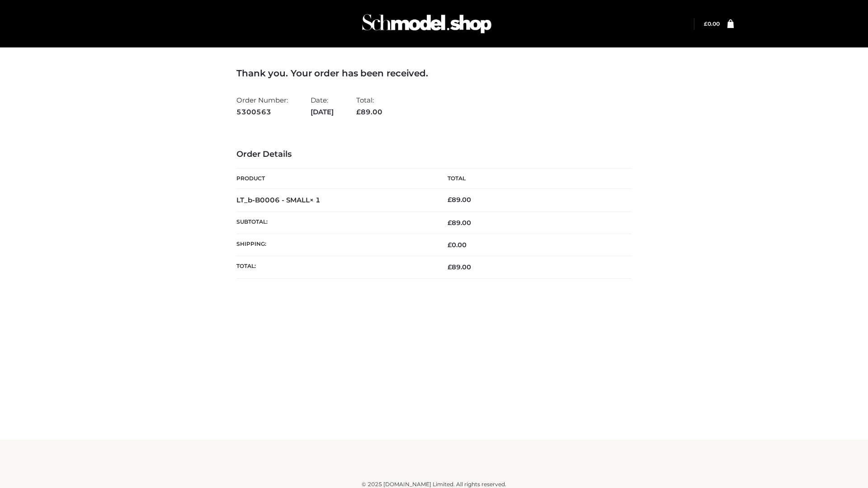  I want to click on li: Date:, so click(322, 106).